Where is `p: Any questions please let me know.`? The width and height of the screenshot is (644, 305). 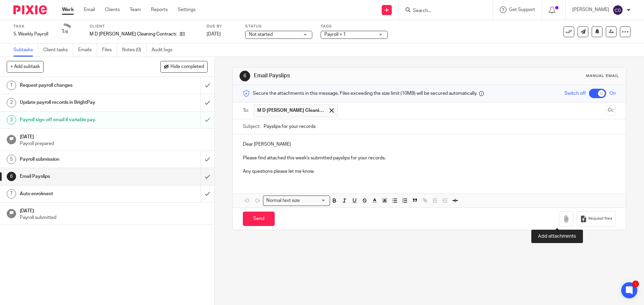
p: Any questions please let me know. is located at coordinates (429, 171).